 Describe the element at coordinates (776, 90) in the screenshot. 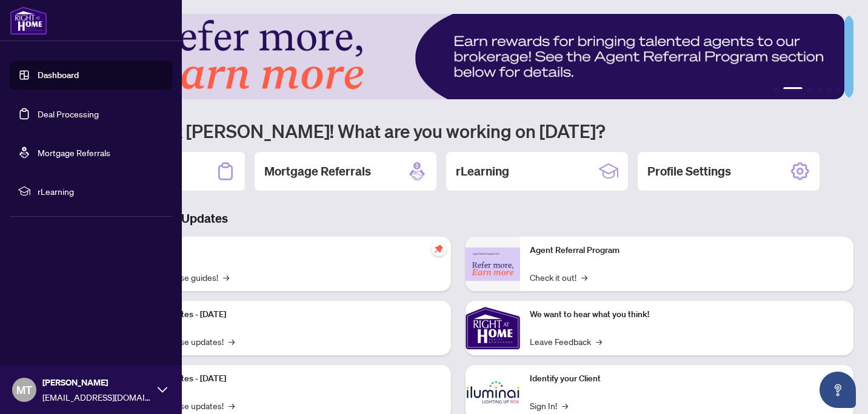

I see `button: 1` at that location.